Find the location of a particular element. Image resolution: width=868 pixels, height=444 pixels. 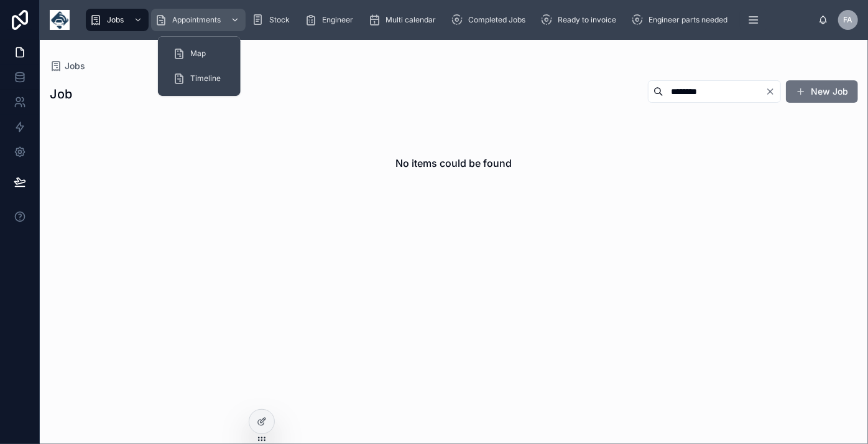

span: Timeline is located at coordinates (205, 78).